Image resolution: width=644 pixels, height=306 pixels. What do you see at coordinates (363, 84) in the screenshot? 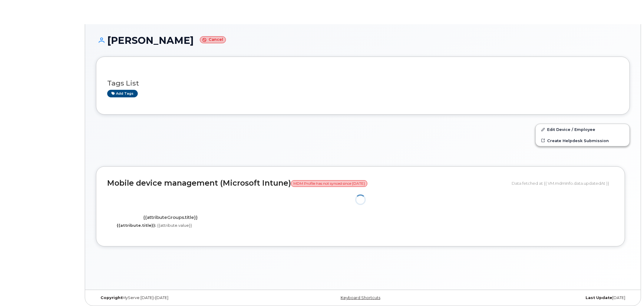
I see `h3: Tags List` at bounding box center [363, 84].